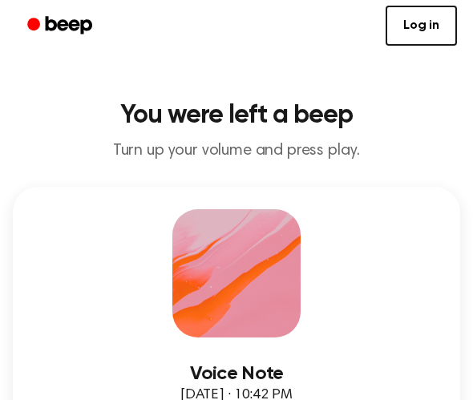 This screenshot has width=473, height=400. I want to click on h1: You were left a beep, so click(237, 115).